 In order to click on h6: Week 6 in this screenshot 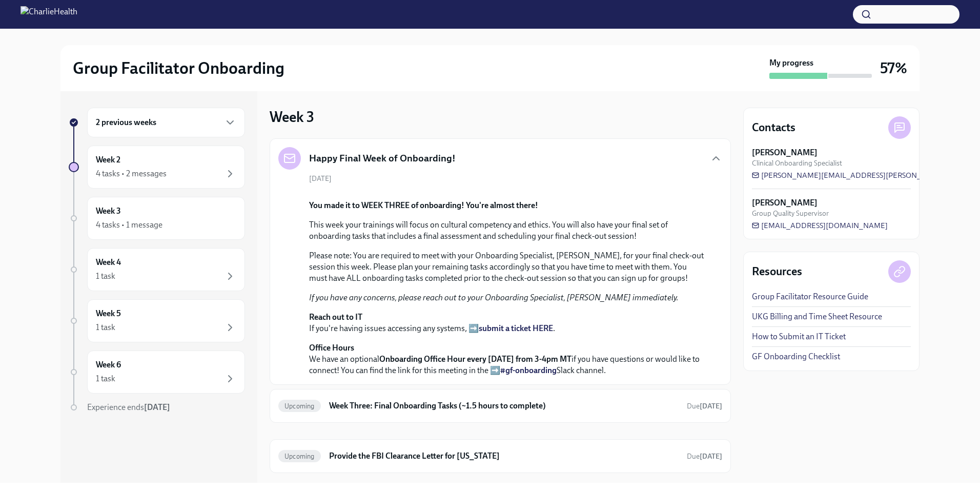, I will do `click(108, 365)`.